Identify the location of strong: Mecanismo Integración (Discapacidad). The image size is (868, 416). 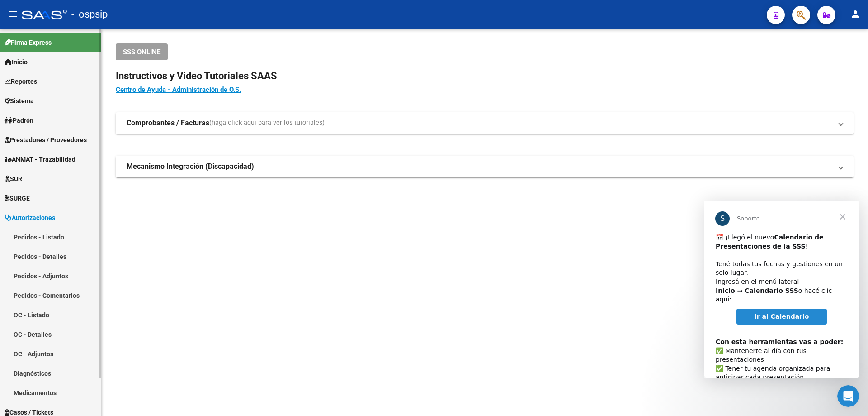
(190, 167).